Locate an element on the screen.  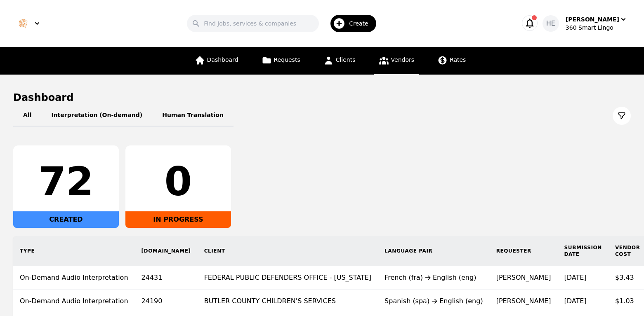
span: Clients is located at coordinates (346, 60).